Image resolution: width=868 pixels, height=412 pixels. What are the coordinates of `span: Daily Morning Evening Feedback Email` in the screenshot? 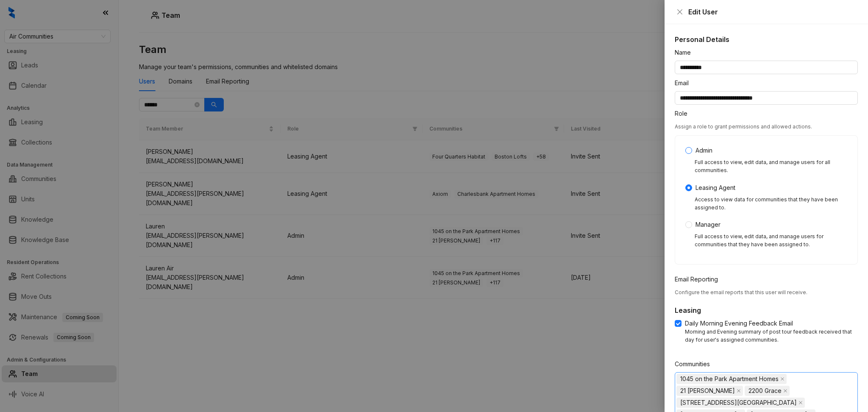 It's located at (739, 323).